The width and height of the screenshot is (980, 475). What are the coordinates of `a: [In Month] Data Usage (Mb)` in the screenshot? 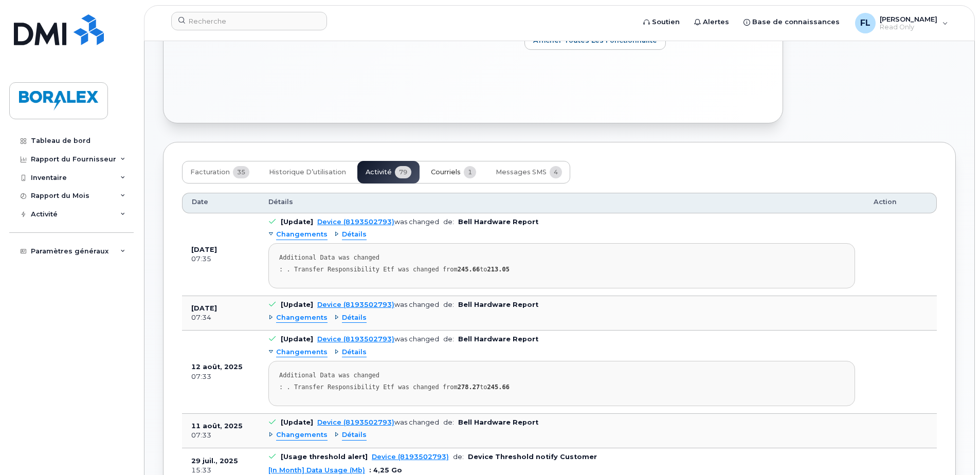 It's located at (317, 470).